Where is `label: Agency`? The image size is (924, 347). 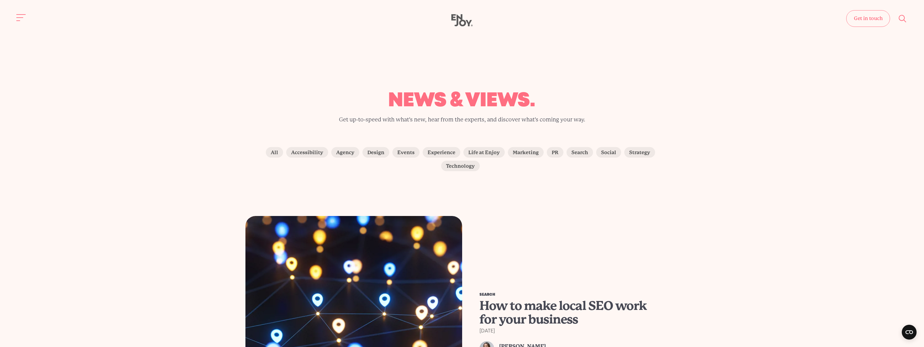 label: Agency is located at coordinates (345, 152).